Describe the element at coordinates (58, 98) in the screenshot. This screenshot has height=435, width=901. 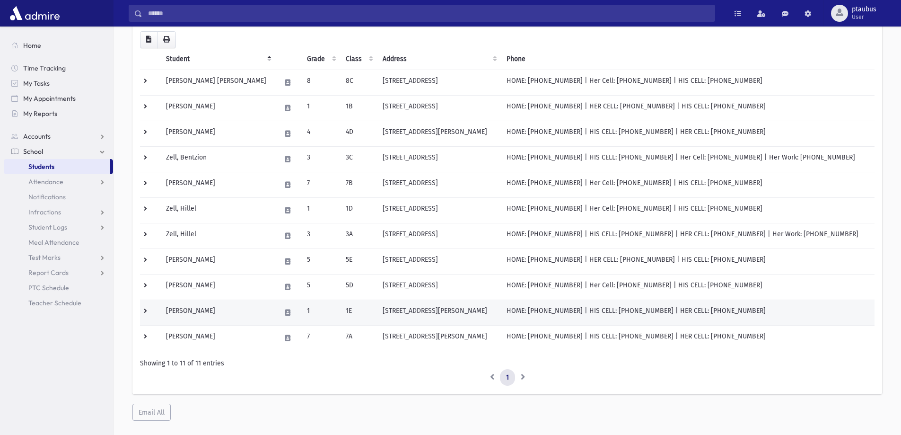
I see `a: My Appointments` at that location.